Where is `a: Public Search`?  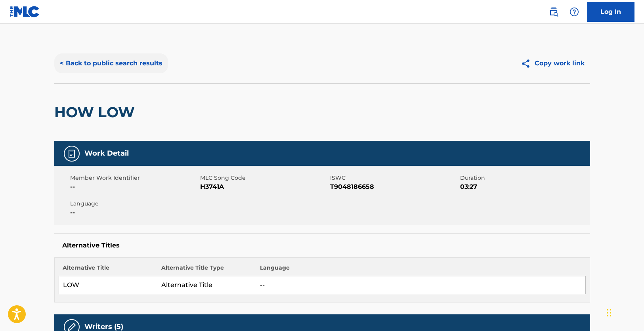 a: Public Search is located at coordinates (553, 12).